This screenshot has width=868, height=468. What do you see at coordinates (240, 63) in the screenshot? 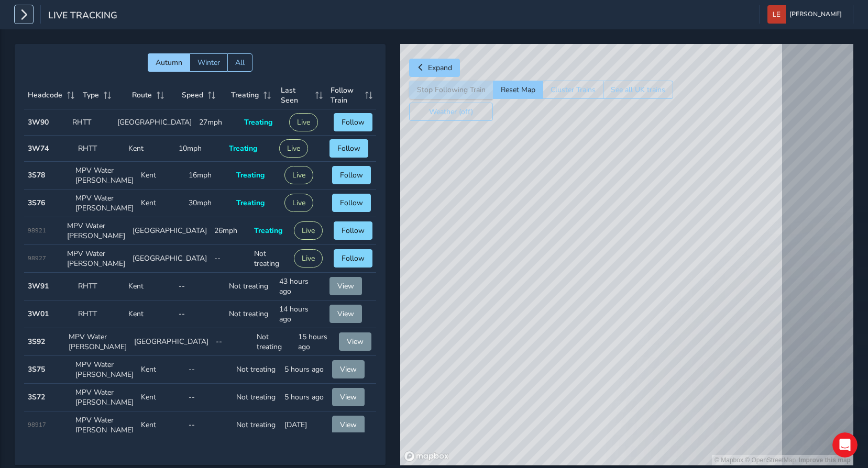
I see `span: All` at bounding box center [240, 63].